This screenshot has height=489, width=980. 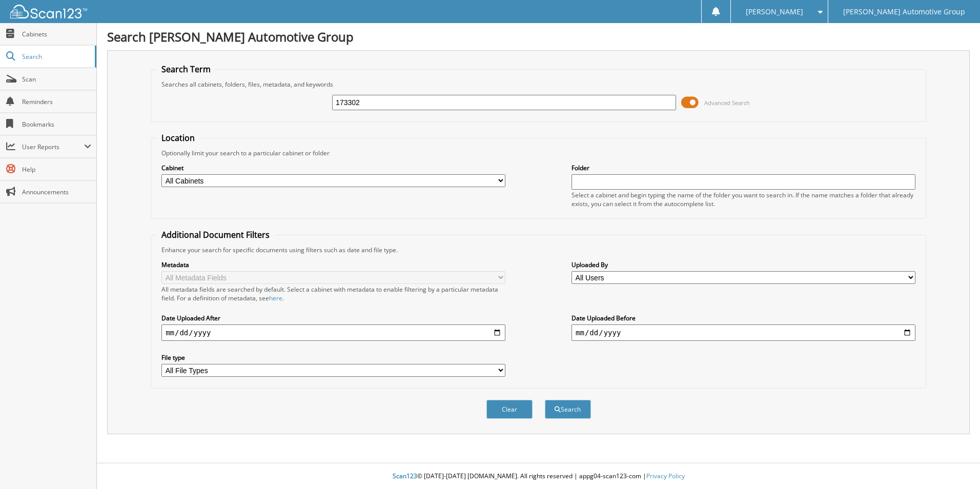 I want to click on span: Search, so click(x=56, y=56).